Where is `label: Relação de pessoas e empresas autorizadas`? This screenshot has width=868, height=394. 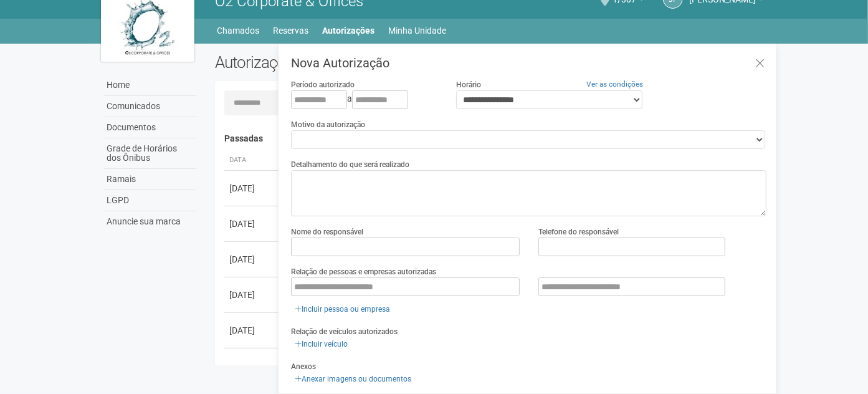 label: Relação de pessoas e empresas autorizadas is located at coordinates (364, 272).